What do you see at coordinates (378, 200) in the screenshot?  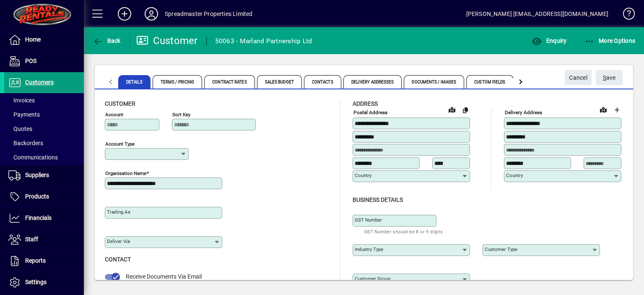 I see `span: Business details` at bounding box center [378, 200].